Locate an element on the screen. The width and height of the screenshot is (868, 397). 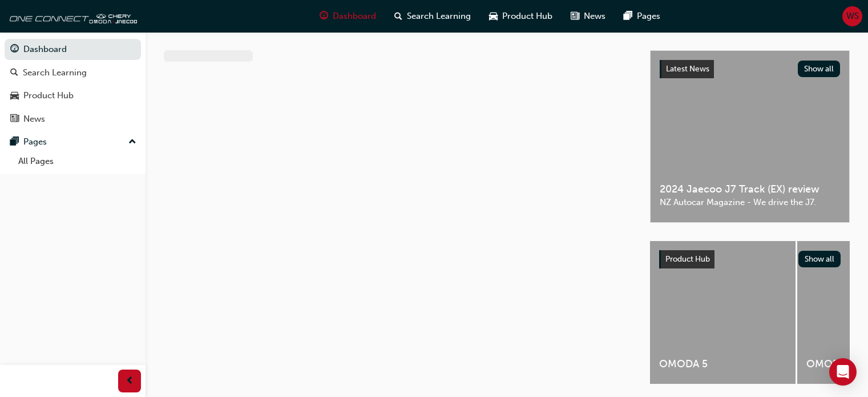
button: DashboardSearch LearningProduct HubNews is located at coordinates (73, 84).